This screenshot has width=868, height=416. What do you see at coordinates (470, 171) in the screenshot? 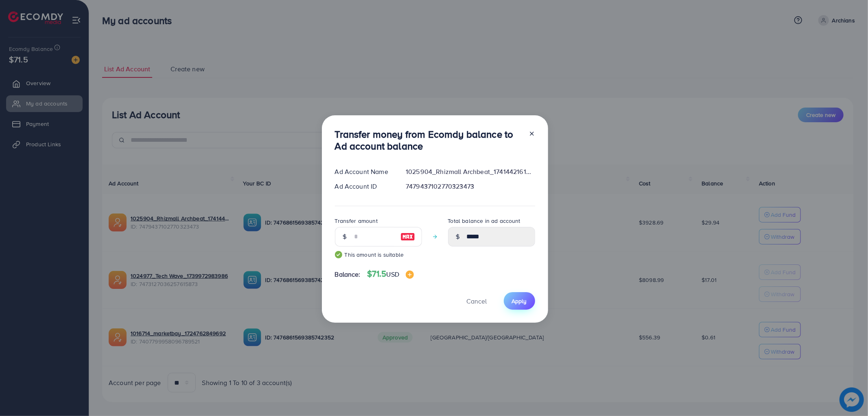
I see `div: 1025904_Rhizmall Archbeat_1741442161001` at bounding box center [470, 171].